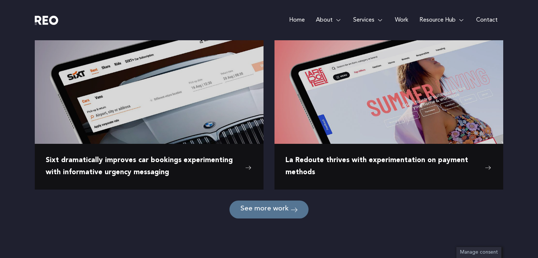 This screenshot has width=538, height=258. What do you see at coordinates (149, 167) in the screenshot?
I see `a: Sixt dramatically improves car bookings experimenting with informative urgency messaging` at bounding box center [149, 167].